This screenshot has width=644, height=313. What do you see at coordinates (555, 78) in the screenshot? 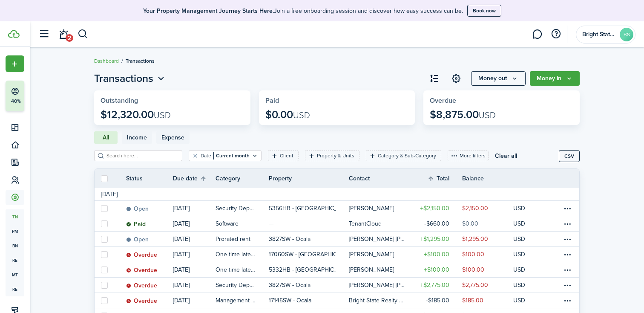
I see `button: Money in` at bounding box center [555, 78].